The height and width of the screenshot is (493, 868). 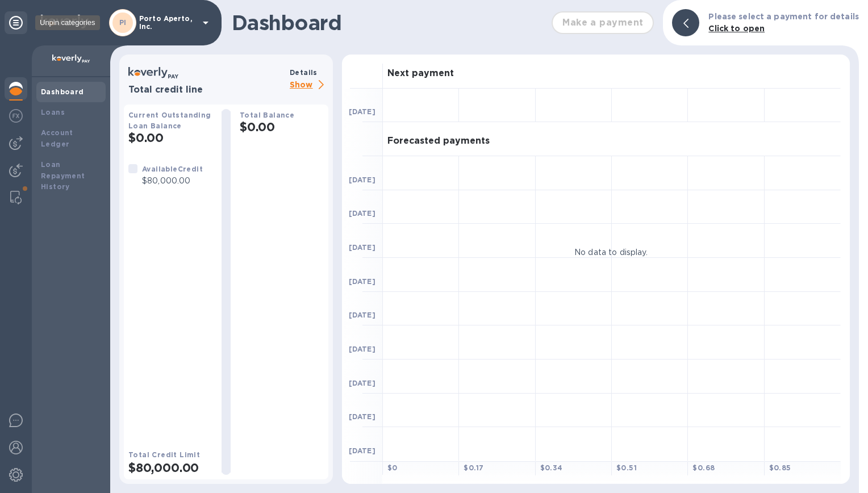 What do you see at coordinates (309, 86) in the screenshot?
I see `p: Show` at bounding box center [309, 86].